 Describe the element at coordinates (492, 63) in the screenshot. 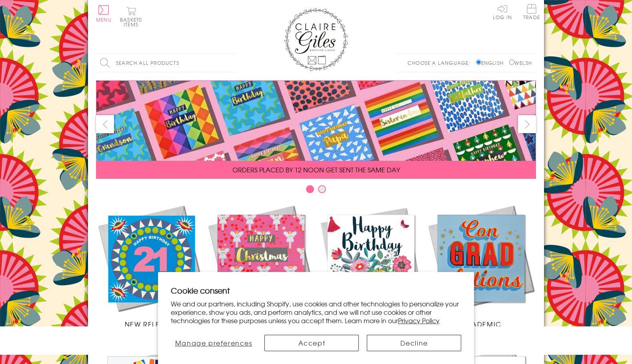

I see `label: English` at that location.